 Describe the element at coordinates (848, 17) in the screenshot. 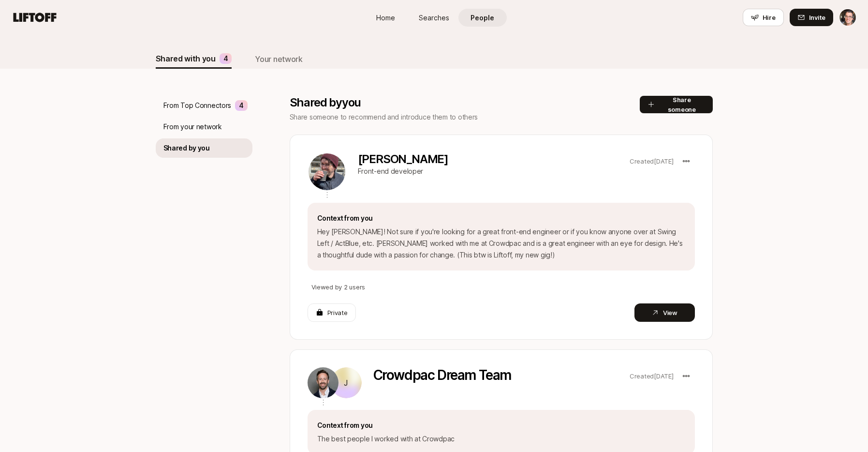

I see `button: Eric Smith` at that location.